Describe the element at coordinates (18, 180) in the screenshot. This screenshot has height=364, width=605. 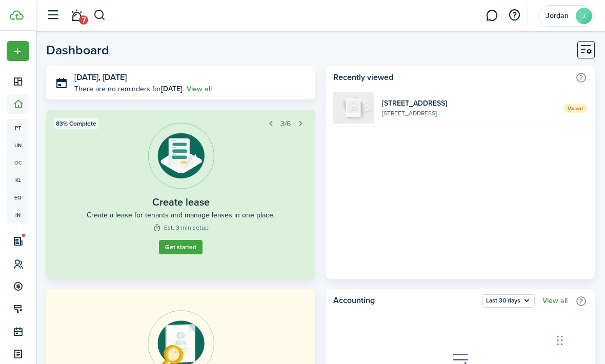
I see `a: kl` at that location.